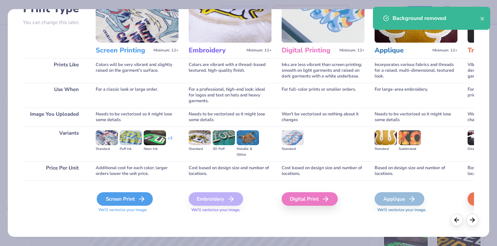 This screenshot has height=246, width=497. I want to click on p: You can change this later., so click(54, 22).